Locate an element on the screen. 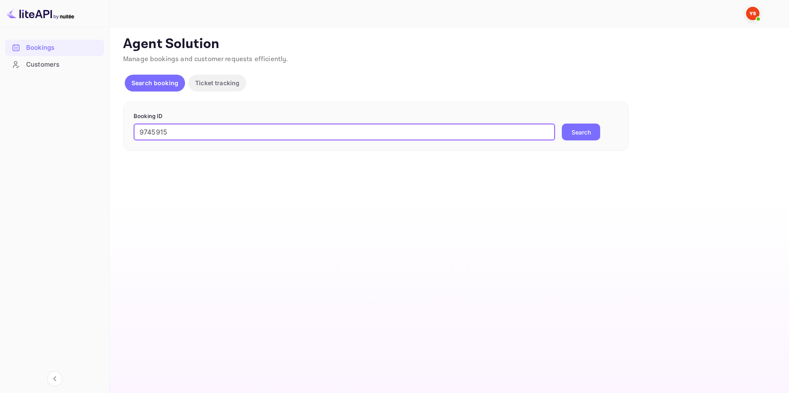 The height and width of the screenshot is (393, 789). a: Bookings is located at coordinates (54, 47).